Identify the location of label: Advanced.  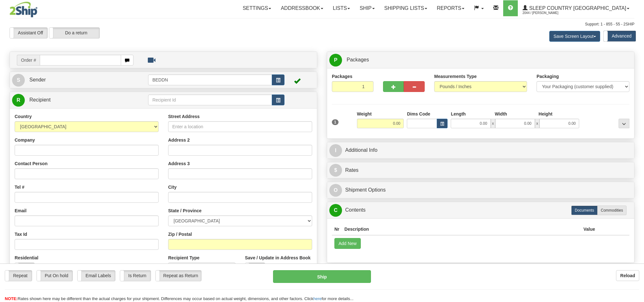
(620, 36).